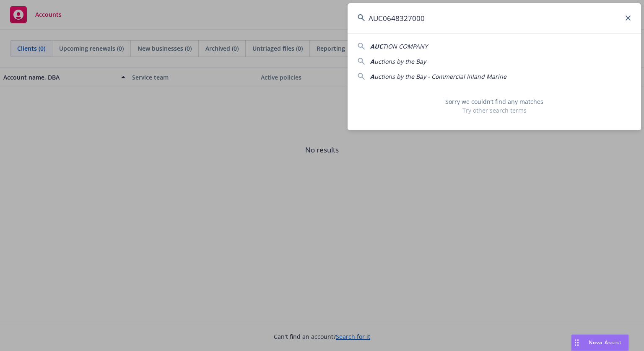  Describe the element at coordinates (577, 343) in the screenshot. I see `div: Drag to move` at that location.